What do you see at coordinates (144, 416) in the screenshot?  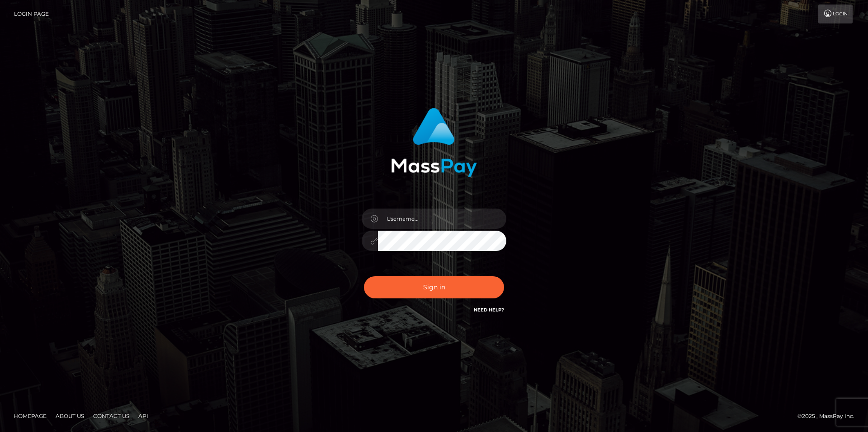 I see `a: API` at bounding box center [144, 416].